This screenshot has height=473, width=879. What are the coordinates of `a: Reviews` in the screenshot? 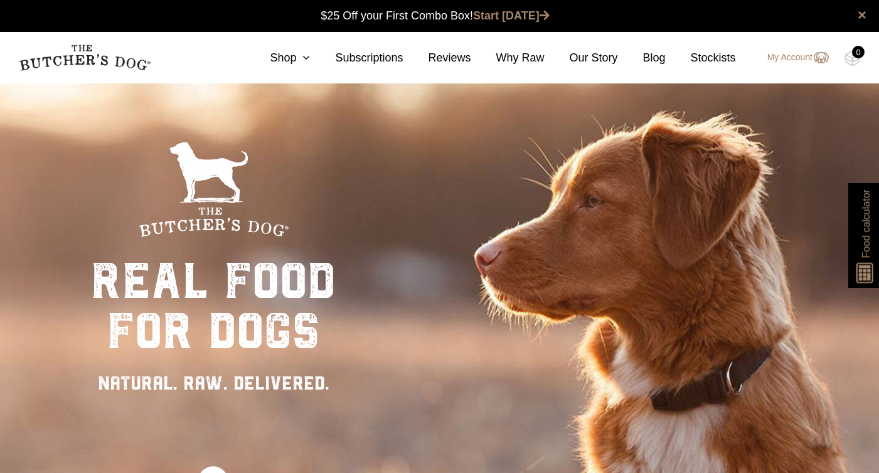 It's located at (437, 58).